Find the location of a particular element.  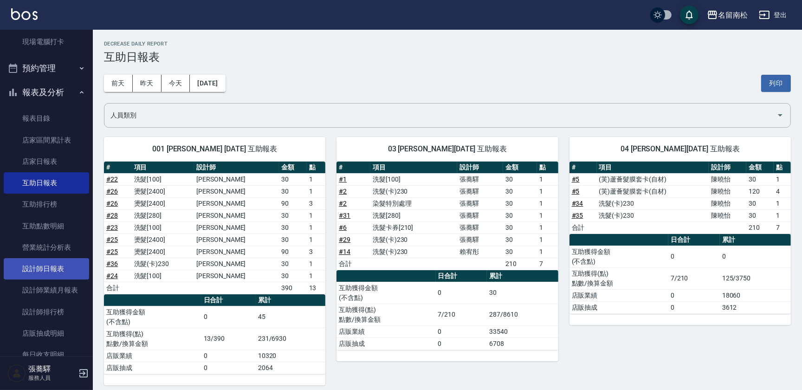

th: 金額 is located at coordinates (293, 168).